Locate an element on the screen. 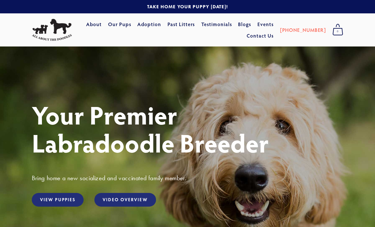 This screenshot has height=227, width=375. a: Blogs is located at coordinates (245, 24).